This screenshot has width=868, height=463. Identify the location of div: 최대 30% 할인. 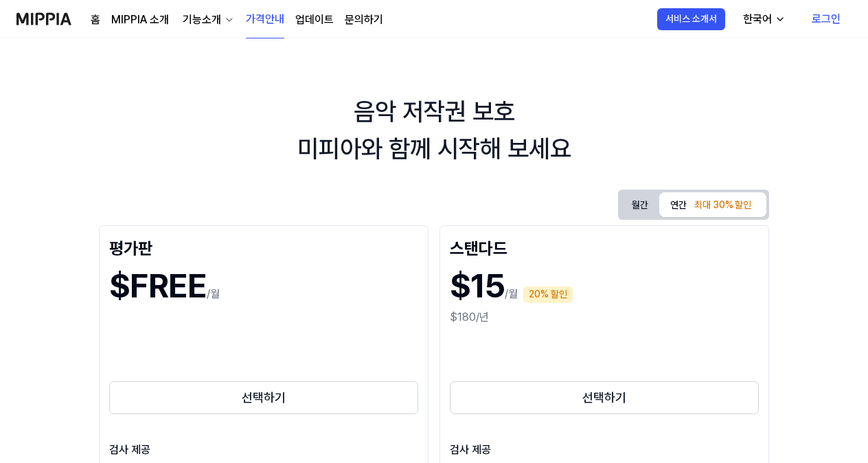
(722, 205).